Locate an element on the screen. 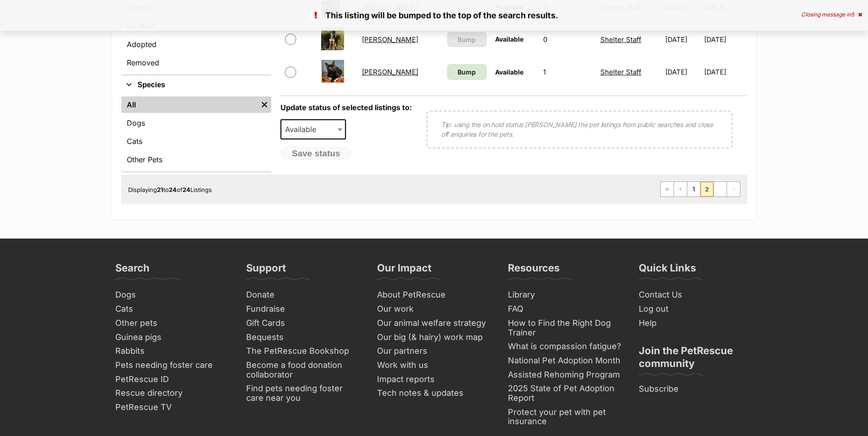 The image size is (868, 436). a: The PetRescue Bookshop is located at coordinates (303, 351).